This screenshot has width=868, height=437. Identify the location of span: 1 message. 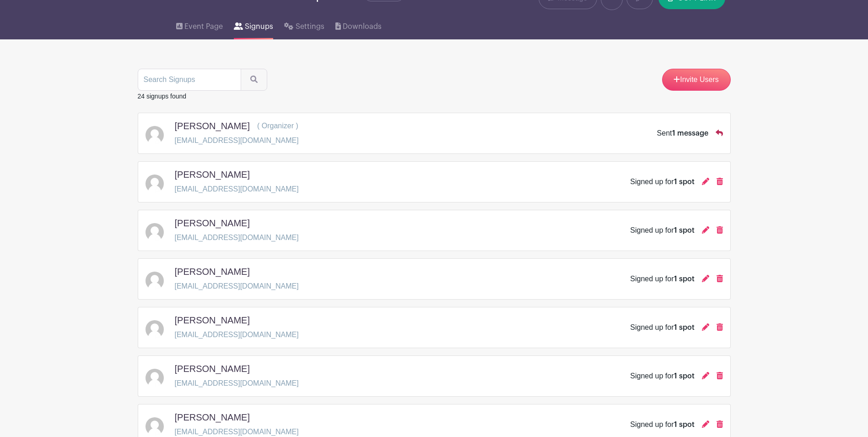
(691, 133).